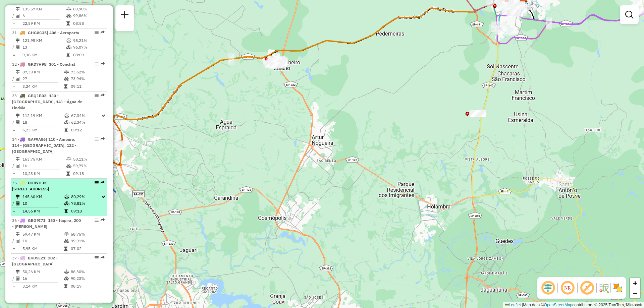 The image size is (644, 308). Describe the element at coordinates (43, 272) in the screenshot. I see `td: 50,26 KM` at that location.